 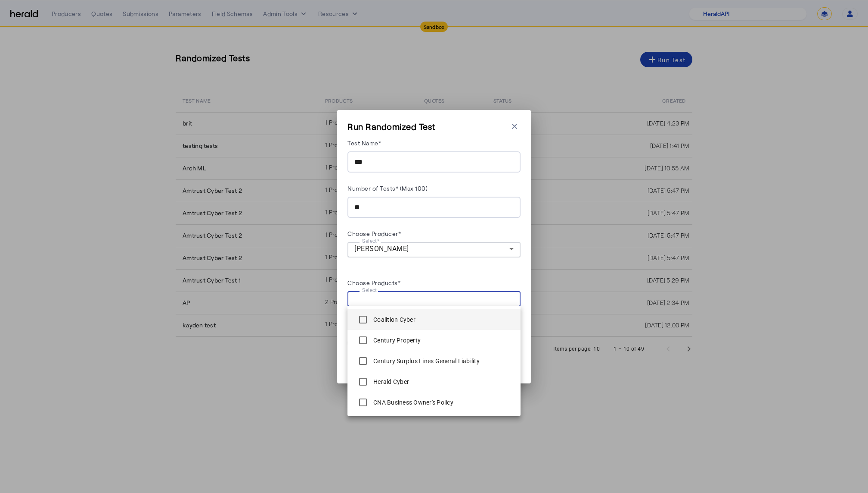 I want to click on label: Century Surplus Lines General Liability, so click(x=425, y=361).